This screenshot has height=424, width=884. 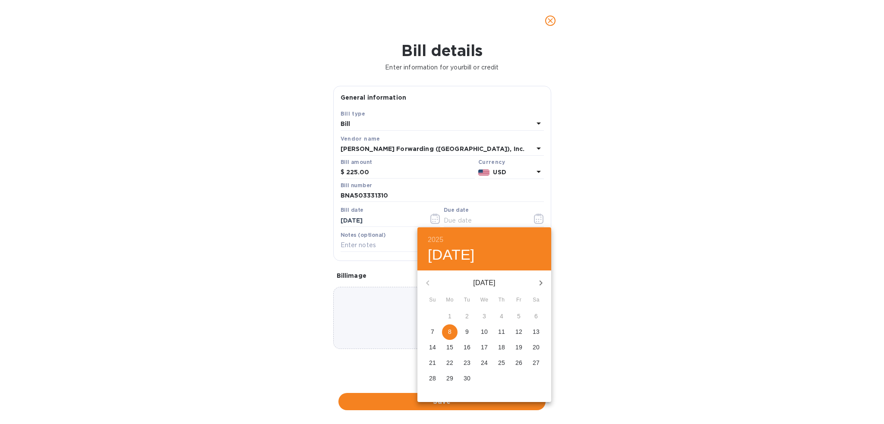 What do you see at coordinates (467, 379) in the screenshot?
I see `button: 30` at bounding box center [467, 379].